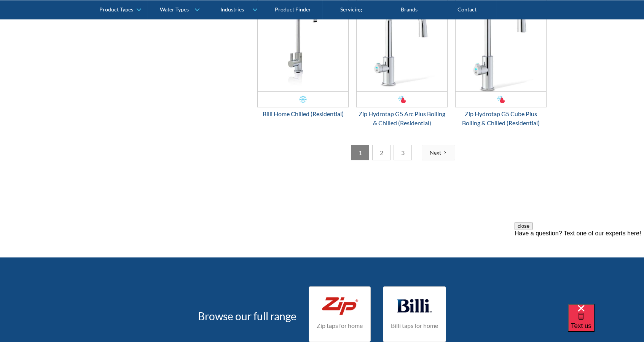 The width and height of the screenshot is (644, 342). What do you see at coordinates (435, 153) in the screenshot?
I see `div: Next` at bounding box center [435, 153].